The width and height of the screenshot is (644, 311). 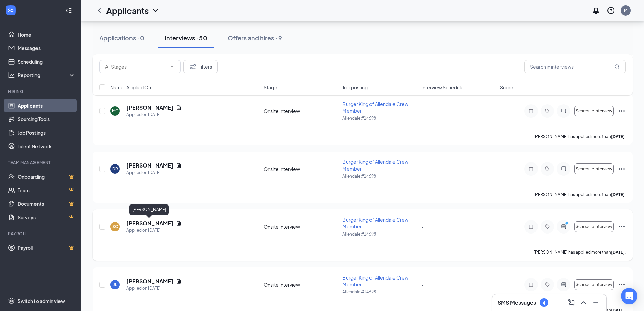 I want to click on h3: SMS Messages, so click(x=517, y=302).